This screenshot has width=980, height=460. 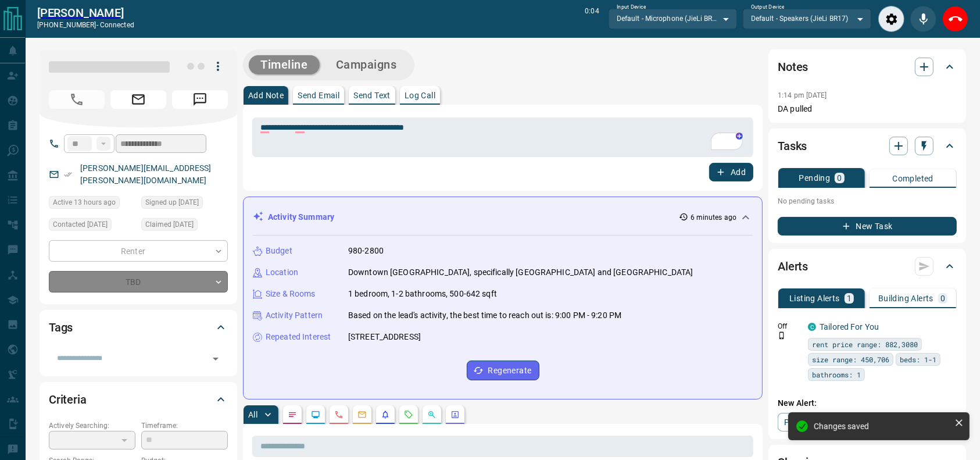 I want to click on label: Input Device, so click(x=631, y=7).